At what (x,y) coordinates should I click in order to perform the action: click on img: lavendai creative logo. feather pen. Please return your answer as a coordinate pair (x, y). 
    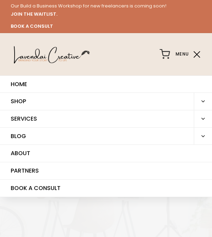
    Looking at the image, I should click on (51, 54).